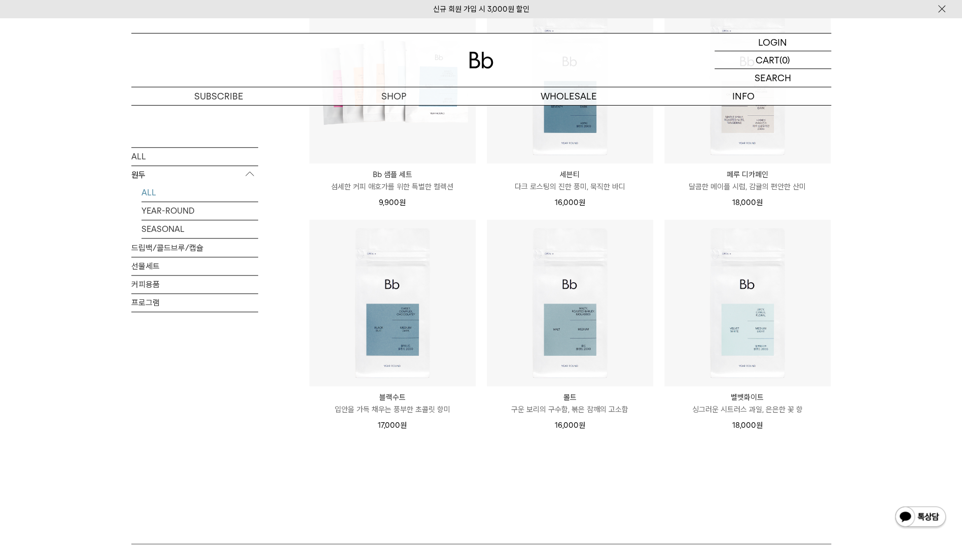 This screenshot has width=962, height=545. What do you see at coordinates (195, 175) in the screenshot?
I see `p: 원두` at bounding box center [195, 175].